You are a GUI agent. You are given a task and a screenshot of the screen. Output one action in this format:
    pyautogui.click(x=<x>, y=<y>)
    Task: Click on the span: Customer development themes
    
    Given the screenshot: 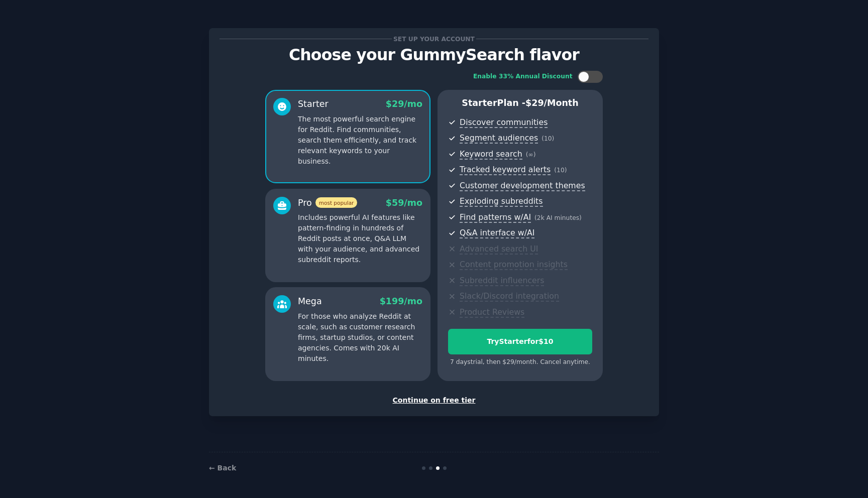 What is the action you would take?
    pyautogui.click(x=522, y=186)
    